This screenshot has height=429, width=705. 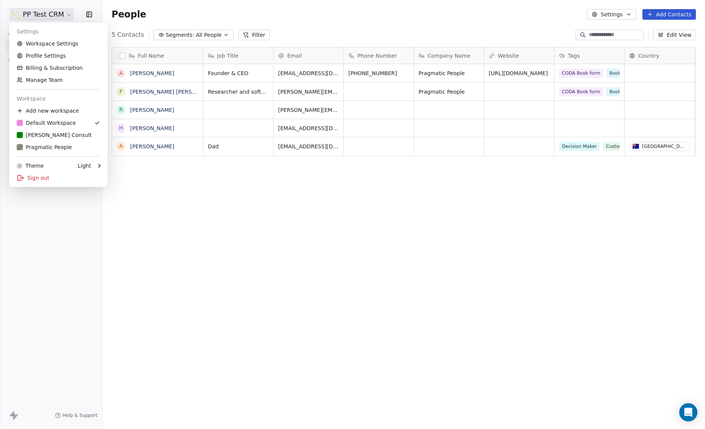 I want to click on a: Workspace Settings, so click(x=58, y=44).